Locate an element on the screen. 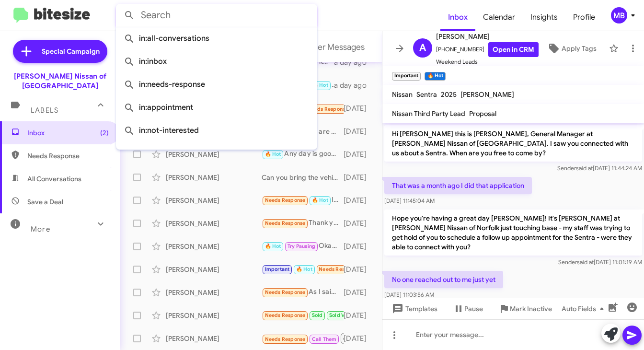 The width and height of the screenshot is (644, 350). a: Calendar is located at coordinates (499, 17).